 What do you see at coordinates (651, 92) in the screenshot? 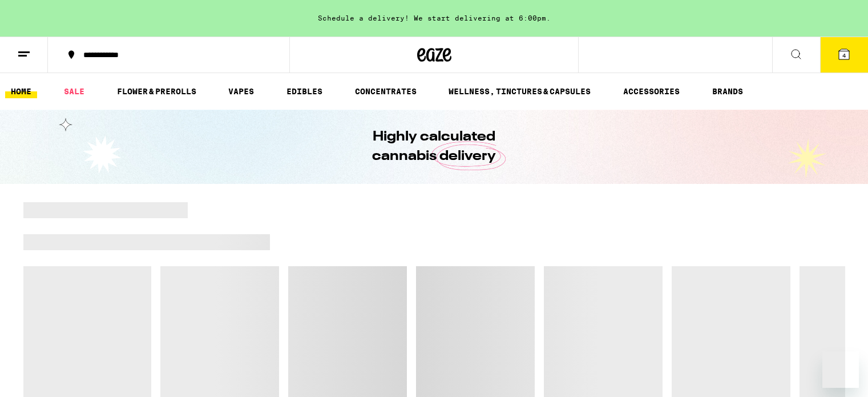
I see `a: ACCESSORIES` at bounding box center [651, 92].